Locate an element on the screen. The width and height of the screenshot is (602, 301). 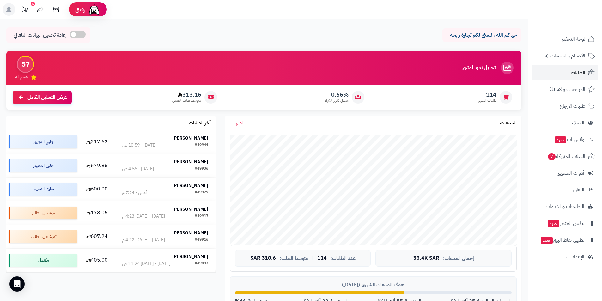
td: 217.62 is located at coordinates (97, 142).